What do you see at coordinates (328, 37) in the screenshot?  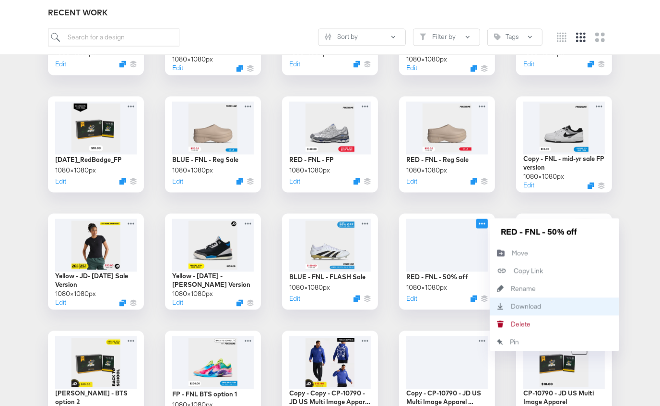 I see `svg: Sliders` at bounding box center [328, 37].